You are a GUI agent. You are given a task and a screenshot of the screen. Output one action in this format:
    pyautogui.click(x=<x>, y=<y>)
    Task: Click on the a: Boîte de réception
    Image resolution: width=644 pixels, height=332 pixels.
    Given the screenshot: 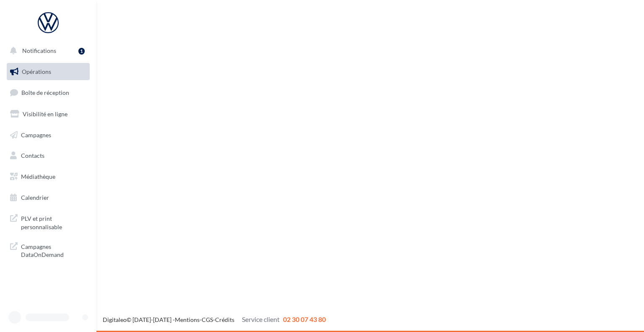 What is the action you would take?
    pyautogui.click(x=48, y=92)
    